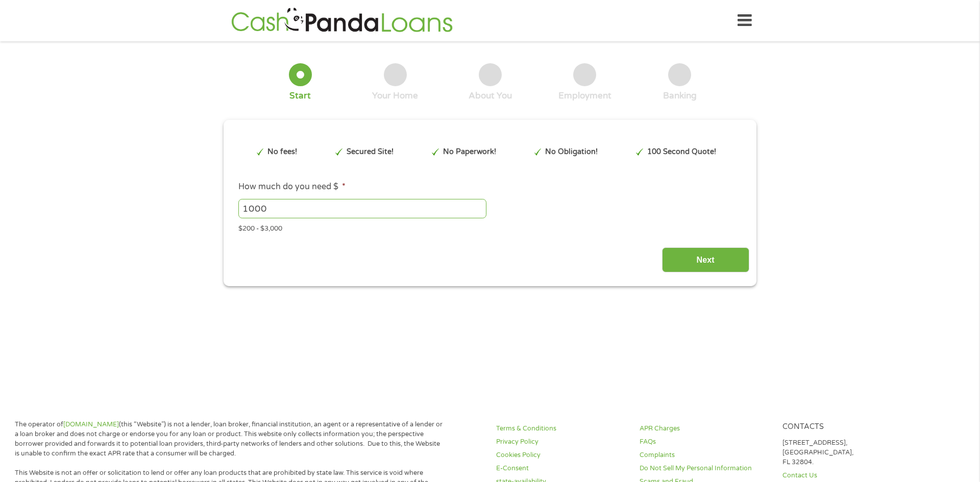 This screenshot has width=980, height=482. What do you see at coordinates (292, 186) in the screenshot?
I see `label: How much do you need $` at bounding box center [292, 186].